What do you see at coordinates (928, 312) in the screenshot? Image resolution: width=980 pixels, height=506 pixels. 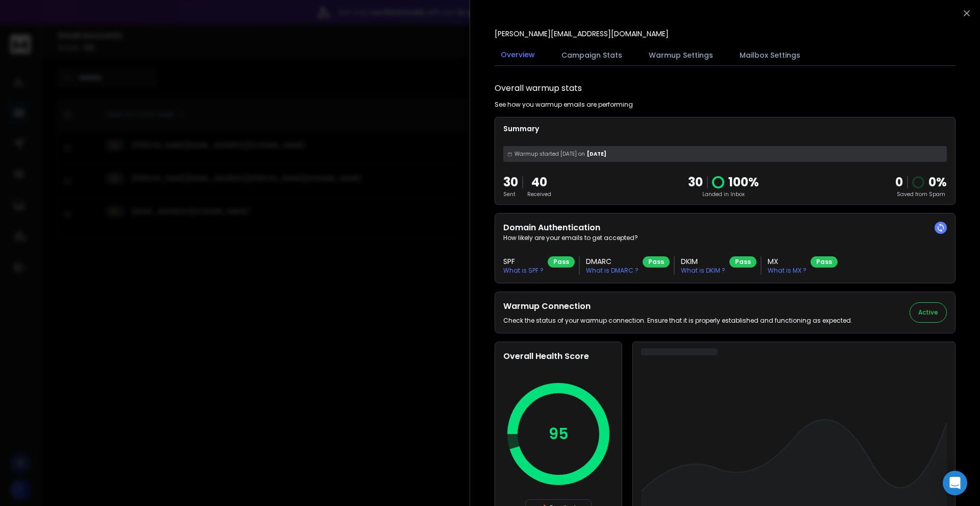 I see `button: Active` at bounding box center [928, 312].